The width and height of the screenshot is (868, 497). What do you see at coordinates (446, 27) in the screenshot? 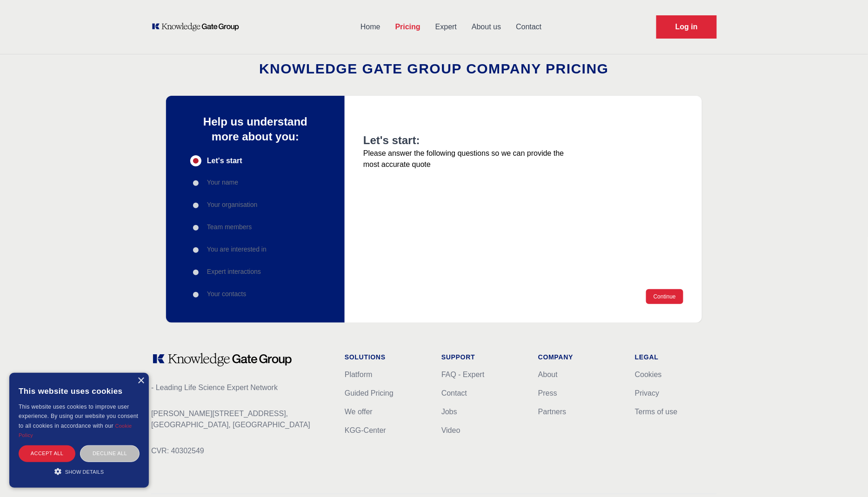
I see `a: Expert` at bounding box center [446, 27].